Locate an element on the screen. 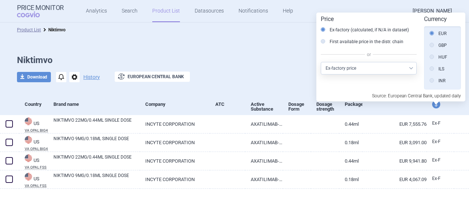 The image size is (469, 222). button: History is located at coordinates (91, 77).